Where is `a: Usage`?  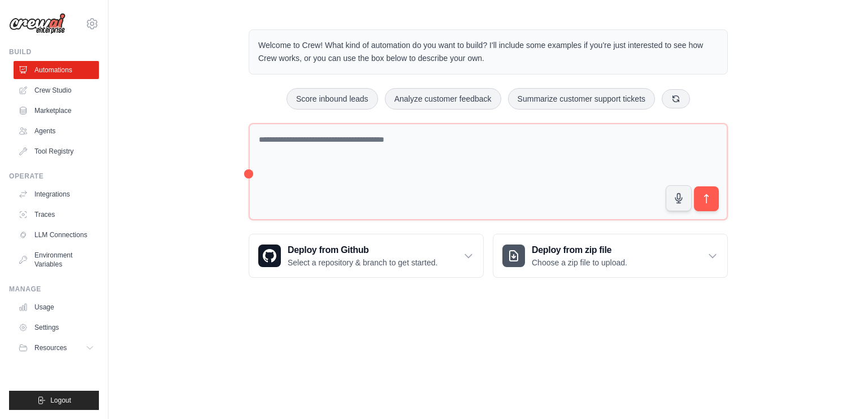
a: Usage is located at coordinates (56, 307).